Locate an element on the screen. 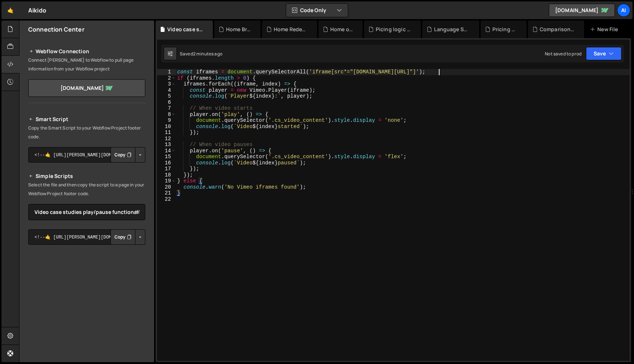 The width and height of the screenshot is (634, 364). div: 8 is located at coordinates (166, 114).